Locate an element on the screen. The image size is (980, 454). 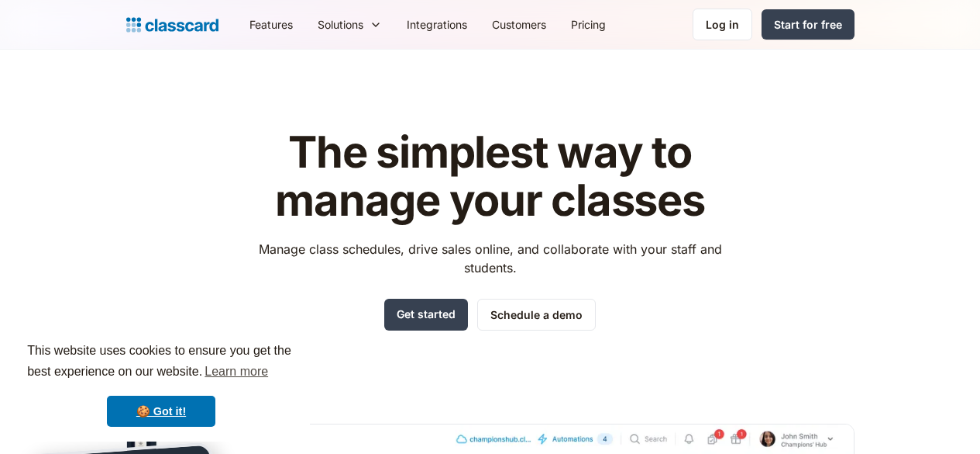
div: Log in is located at coordinates (722, 24).